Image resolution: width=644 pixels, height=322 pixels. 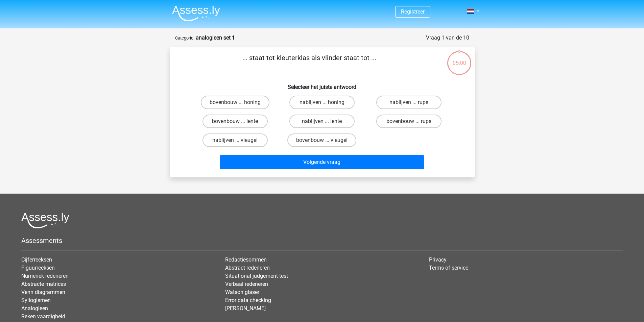 What do you see at coordinates (242, 292) in the screenshot?
I see `a: Watson glaser` at bounding box center [242, 292].